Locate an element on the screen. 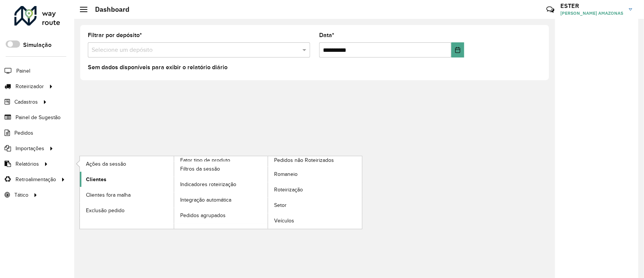  a: Setor is located at coordinates (315, 205).